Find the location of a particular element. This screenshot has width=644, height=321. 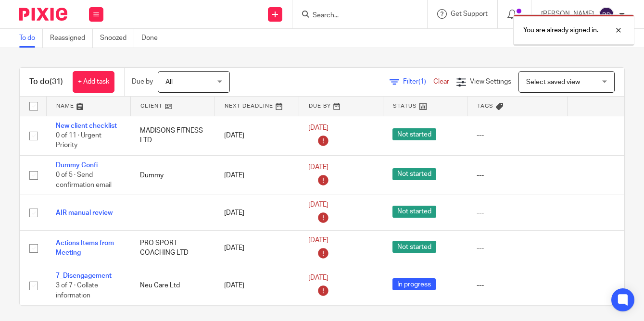

span: 0 of 5 · Send confirmation email is located at coordinates (84, 180).